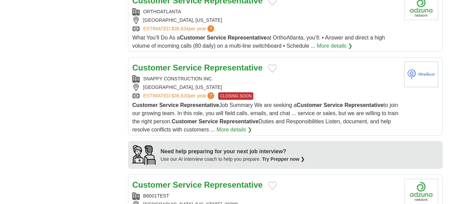 The height and width of the screenshot is (204, 460). What do you see at coordinates (421, 74) in the screenshot?
I see `img: Company logo` at bounding box center [421, 74].